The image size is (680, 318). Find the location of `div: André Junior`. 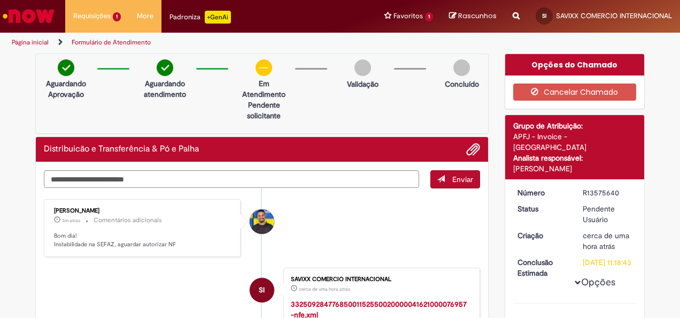

div: André Junior is located at coordinates (262, 221).